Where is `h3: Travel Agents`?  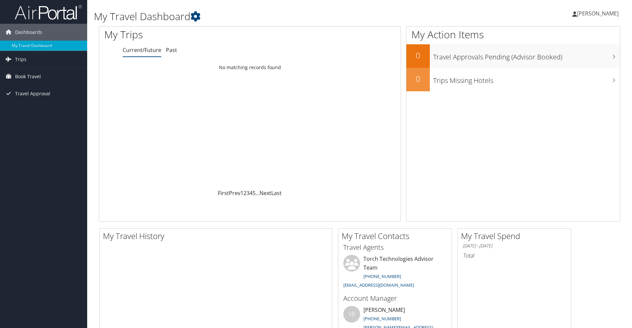
h3: Travel Agents is located at coordinates (395, 247).